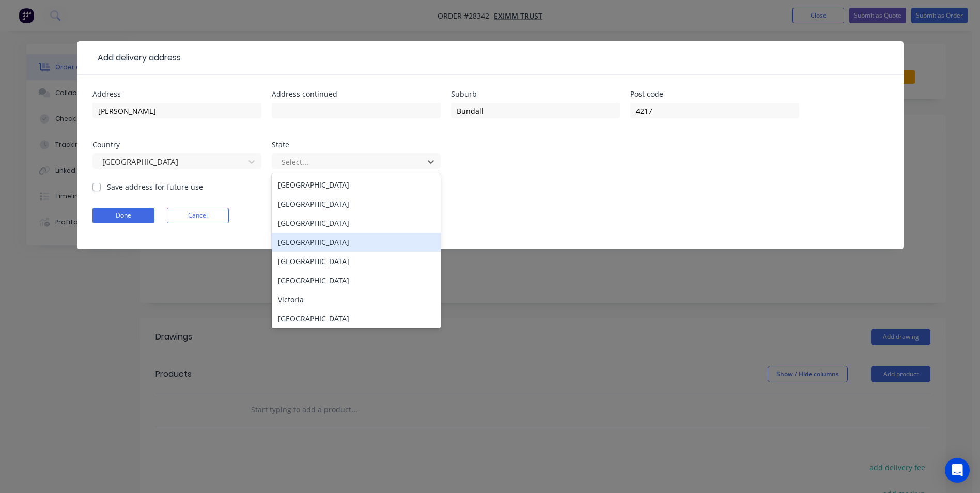  What do you see at coordinates (123, 215) in the screenshot?
I see `button: Done` at bounding box center [123, 215].